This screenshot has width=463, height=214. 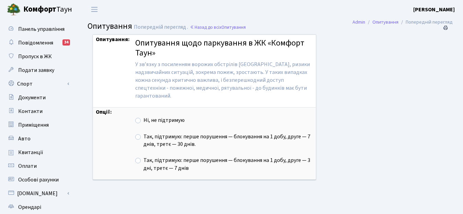 I want to click on span: Контакти, so click(x=30, y=112).